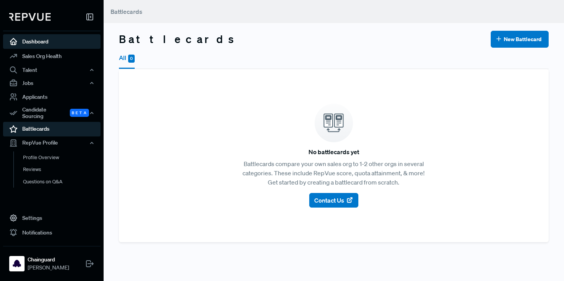 The image size is (564, 281). Describe the element at coordinates (52, 70) in the screenshot. I see `button: Talent` at that location.